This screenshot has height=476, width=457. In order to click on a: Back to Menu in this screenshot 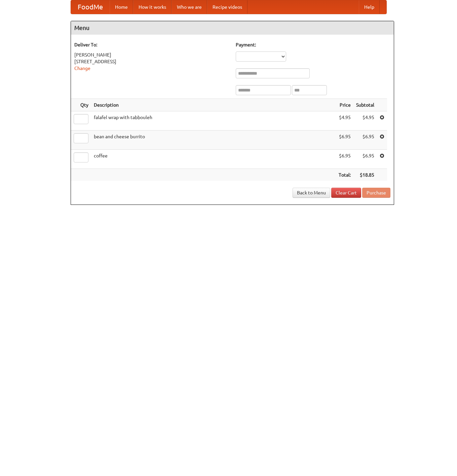, I will do `click(312, 193)`.